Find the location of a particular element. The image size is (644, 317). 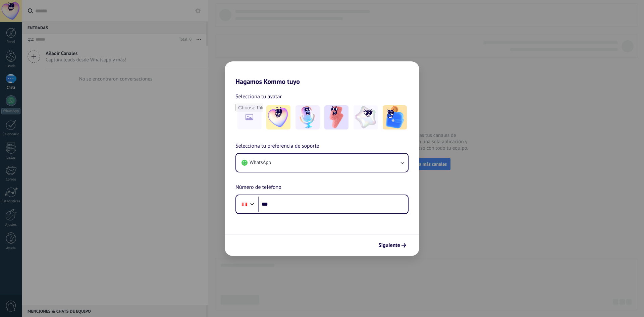

div: Peru: + 51 is located at coordinates (244, 204).